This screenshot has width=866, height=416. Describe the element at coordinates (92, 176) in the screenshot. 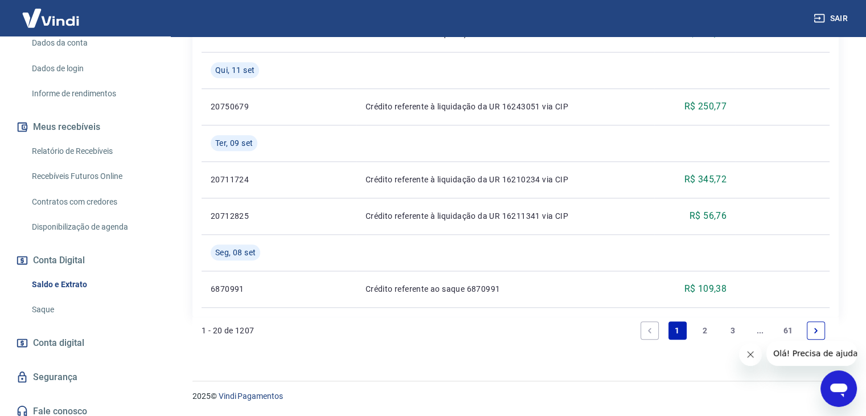

I see `a: Recebíveis Futuros Online` at that location.